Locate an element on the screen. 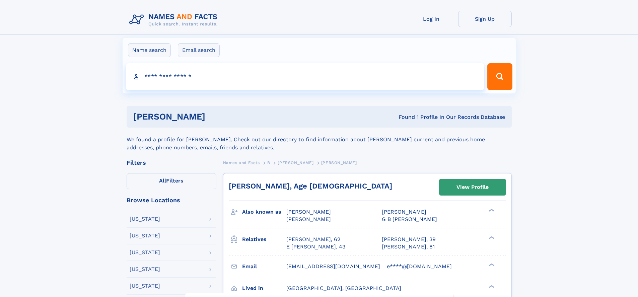 This screenshot has width=638, height=297. h3: Email is located at coordinates (264, 267).